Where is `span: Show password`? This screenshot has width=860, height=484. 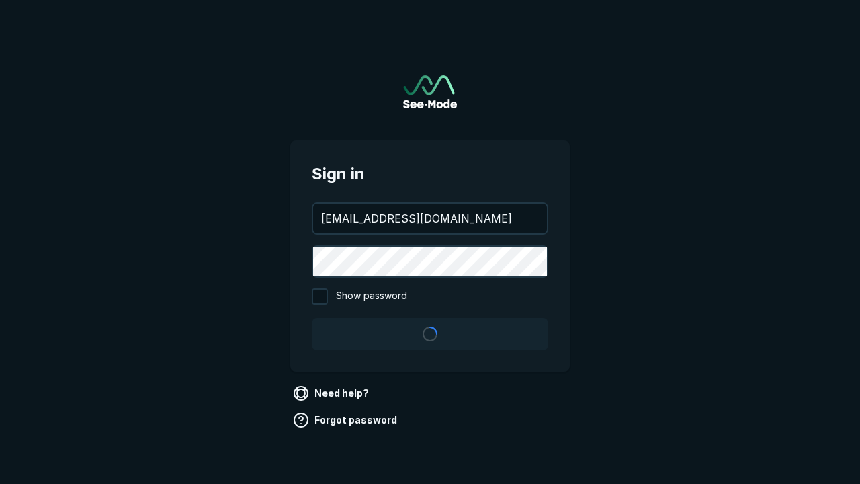
span: Show password is located at coordinates (371, 296).